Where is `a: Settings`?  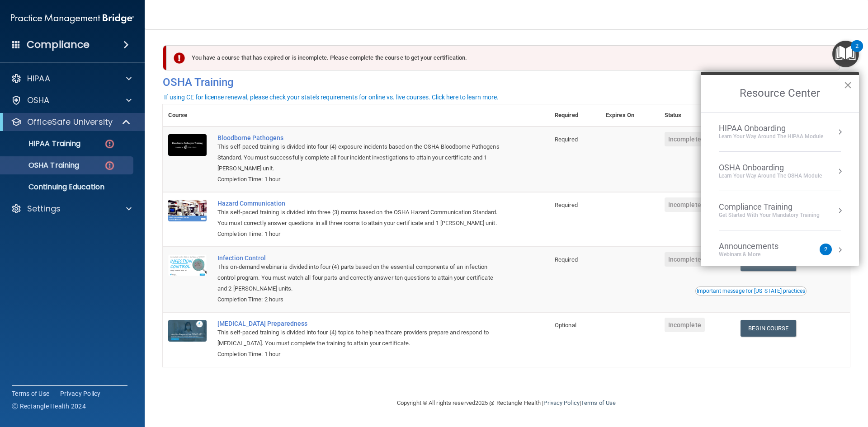
a: Settings is located at coordinates (71, 209).